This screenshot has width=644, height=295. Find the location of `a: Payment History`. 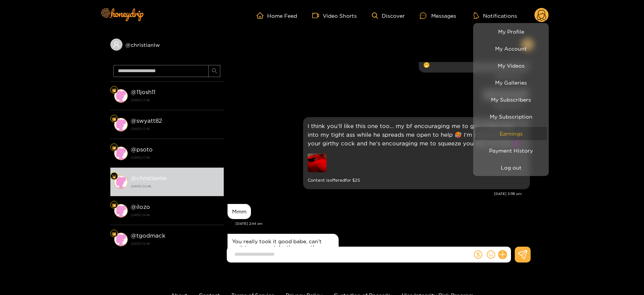

a: Payment History is located at coordinates (511, 151).